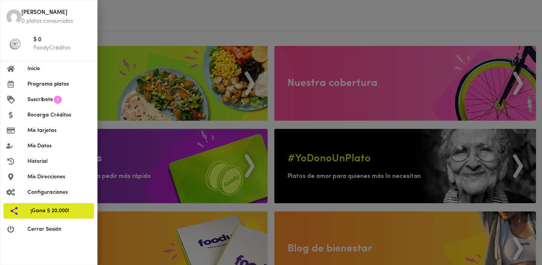  I want to click on span: $ 0, so click(62, 40).